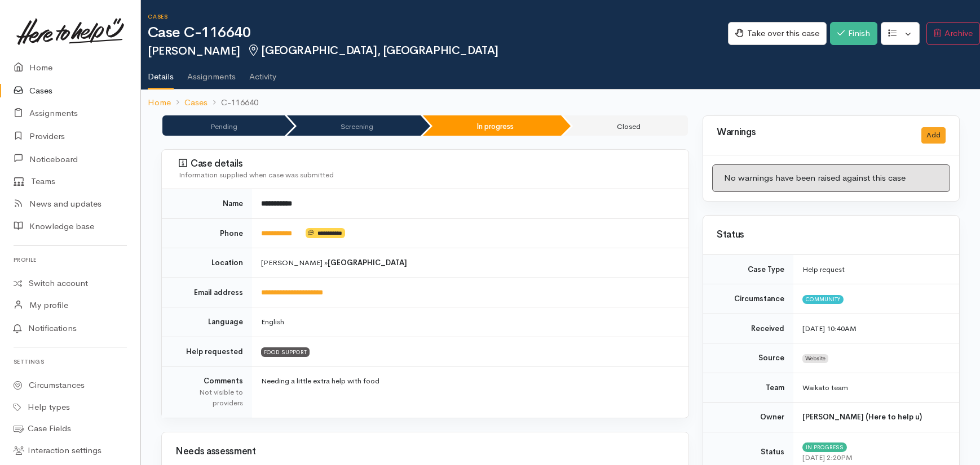 The height and width of the screenshot is (465, 980). I want to click on span: Waikato team, so click(825, 388).